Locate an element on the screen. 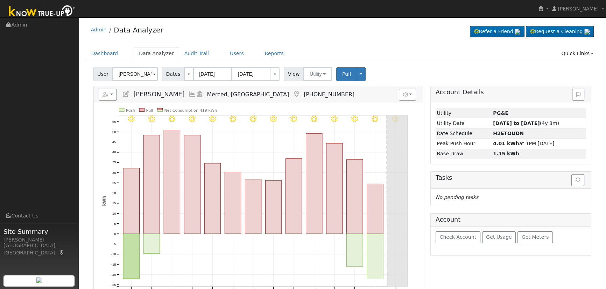 The width and height of the screenshot is (606, 289). text: 15 is located at coordinates (114, 203).